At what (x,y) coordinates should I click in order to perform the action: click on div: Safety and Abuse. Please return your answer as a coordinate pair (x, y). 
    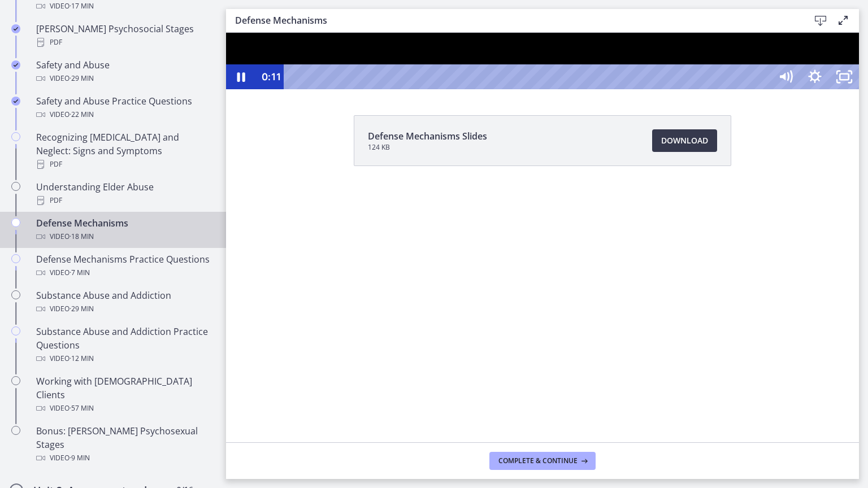
    Looking at the image, I should click on (125, 72).